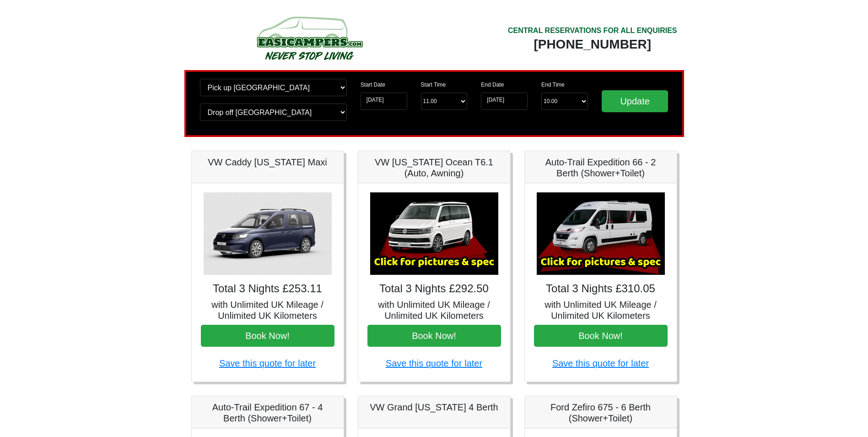 This screenshot has height=437, width=868. I want to click on img: VW California Ocean T6.1 (Auto, Awning), so click(434, 234).